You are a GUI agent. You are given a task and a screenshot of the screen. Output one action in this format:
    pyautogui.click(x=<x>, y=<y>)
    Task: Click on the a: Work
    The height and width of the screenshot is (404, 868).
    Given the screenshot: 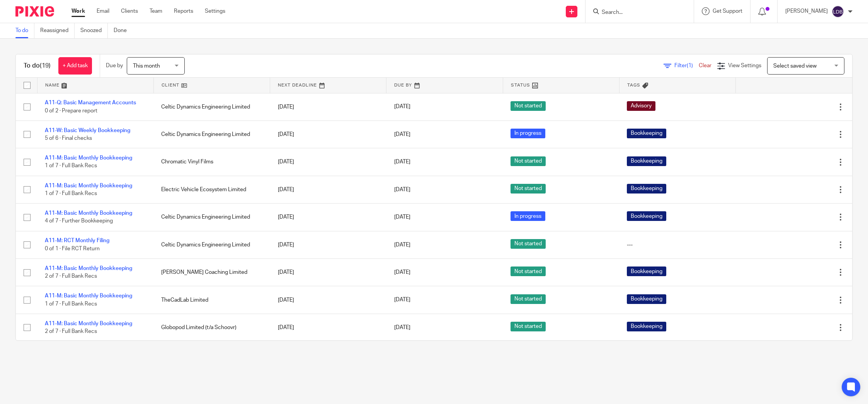 What is the action you would take?
    pyautogui.click(x=78, y=11)
    